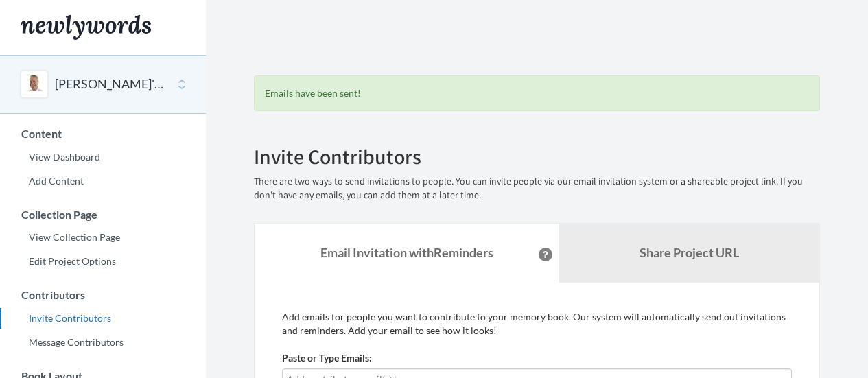 The image size is (868, 378). What do you see at coordinates (537, 324) in the screenshot?
I see `p: Add emails for people you want to contribute to your memory book. Our system will automatically s...` at bounding box center [537, 324].